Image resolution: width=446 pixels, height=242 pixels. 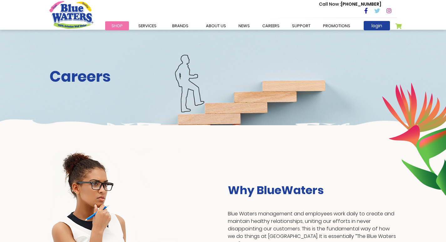 I want to click on a: News, so click(x=244, y=26).